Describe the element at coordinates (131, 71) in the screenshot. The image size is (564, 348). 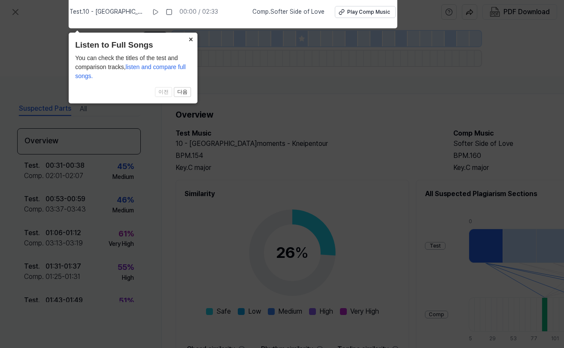
I see `span: listen and compare full songs.` at that location.